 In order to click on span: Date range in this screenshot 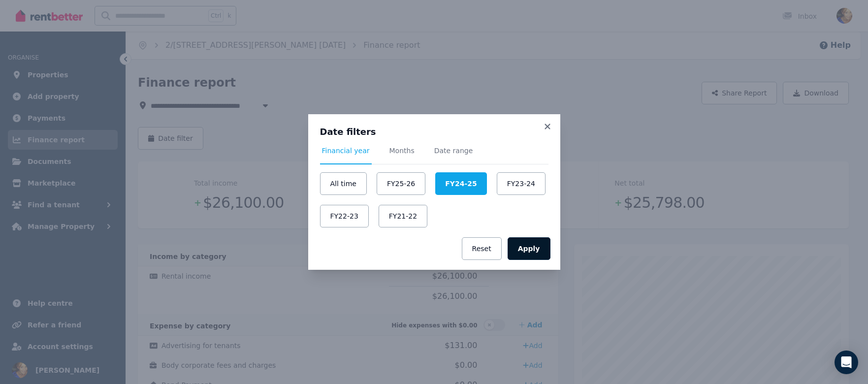, I will do `click(454, 151)`.